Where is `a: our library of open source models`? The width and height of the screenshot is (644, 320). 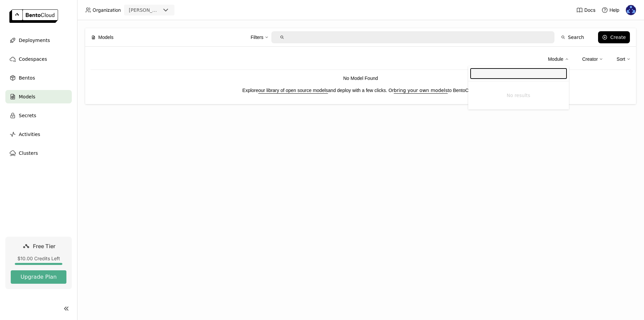
a: our library of open source models is located at coordinates (293, 91).